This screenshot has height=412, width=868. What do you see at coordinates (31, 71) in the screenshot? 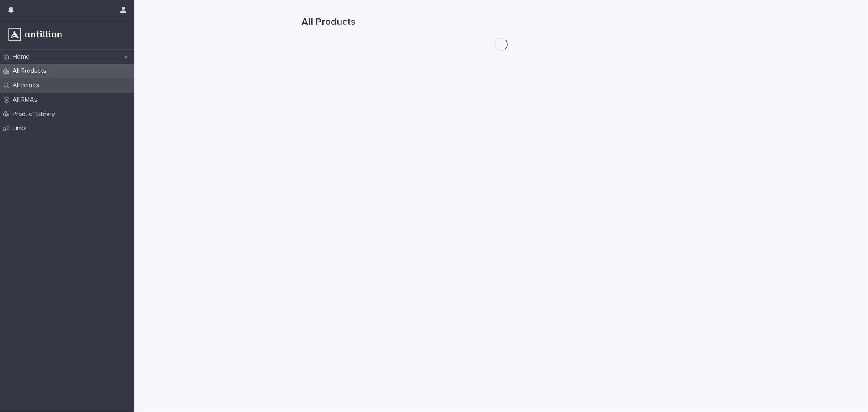
I see `p: All Products` at bounding box center [31, 71].